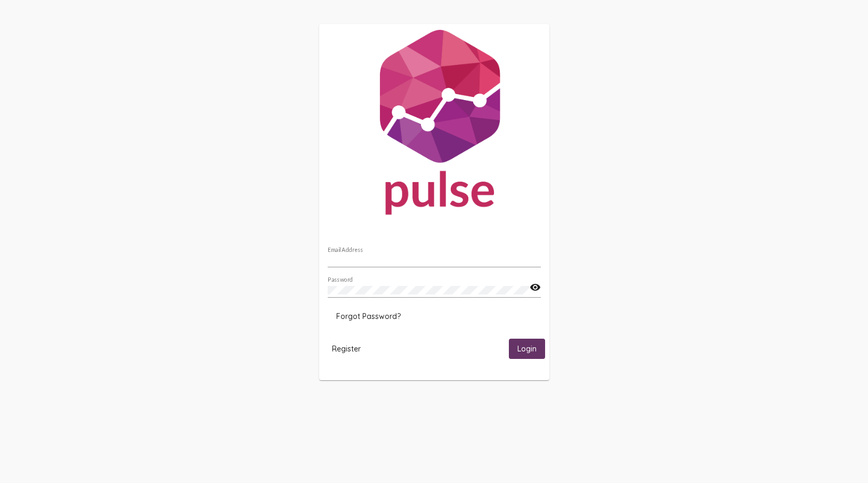 The width and height of the screenshot is (868, 483). I want to click on span: Forgot Password?, so click(368, 316).